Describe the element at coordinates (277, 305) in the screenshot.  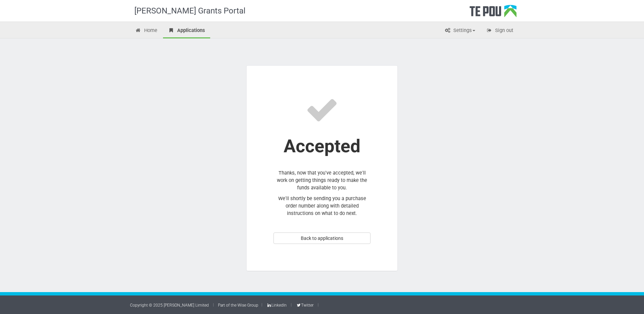
I see `a: LinkedIn` at that location.